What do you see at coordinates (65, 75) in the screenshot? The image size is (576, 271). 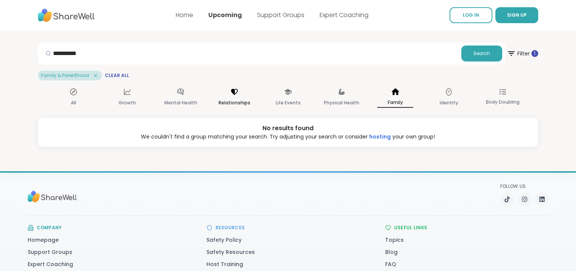 I see `span: Family & Parenthood` at bounding box center [65, 75].